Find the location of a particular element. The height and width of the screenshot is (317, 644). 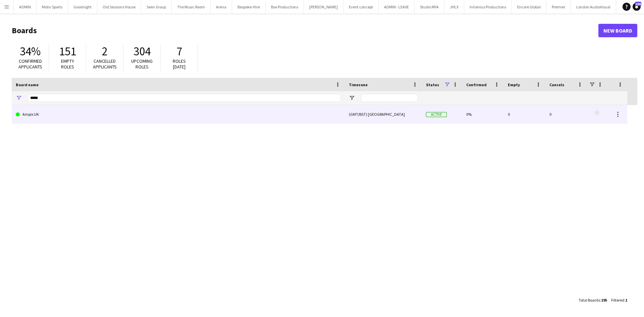

div: 0% is located at coordinates (483, 114).